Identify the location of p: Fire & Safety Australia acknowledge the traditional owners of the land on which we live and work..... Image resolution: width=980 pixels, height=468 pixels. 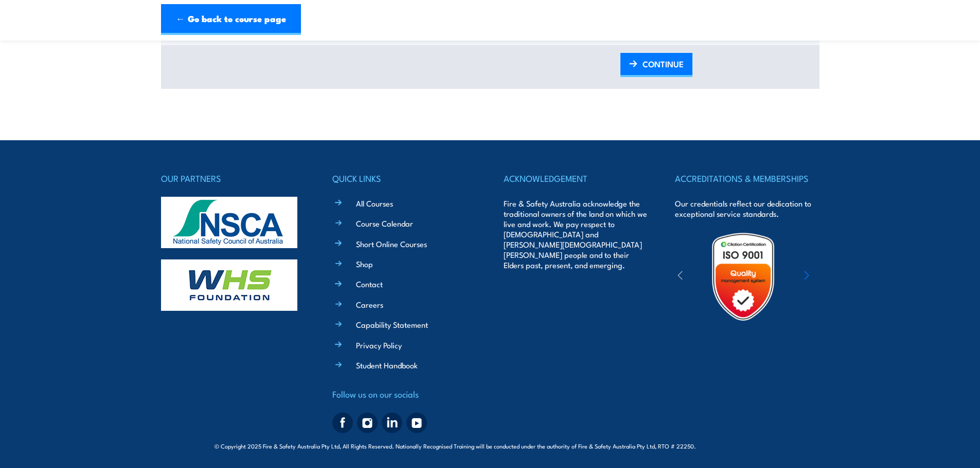
(576, 235).